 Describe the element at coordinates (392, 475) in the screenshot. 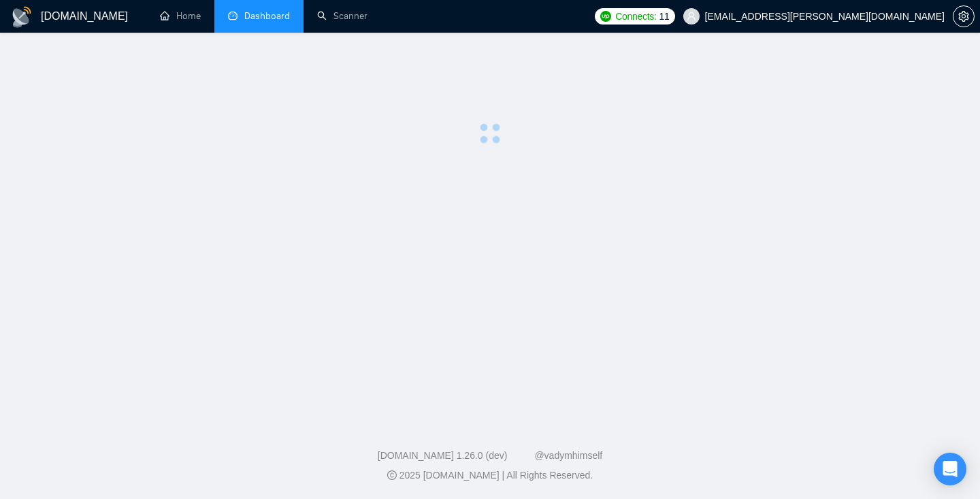

I see `span: copyright` at that location.